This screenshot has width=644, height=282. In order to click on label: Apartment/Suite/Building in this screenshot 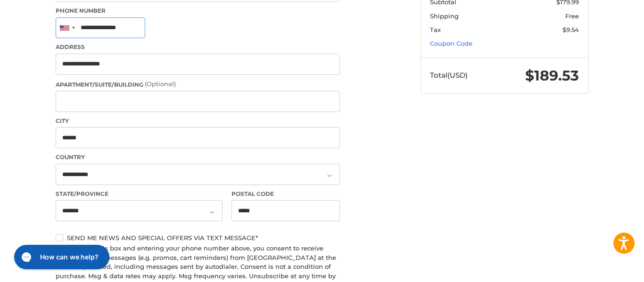, I will do `click(197, 84)`.